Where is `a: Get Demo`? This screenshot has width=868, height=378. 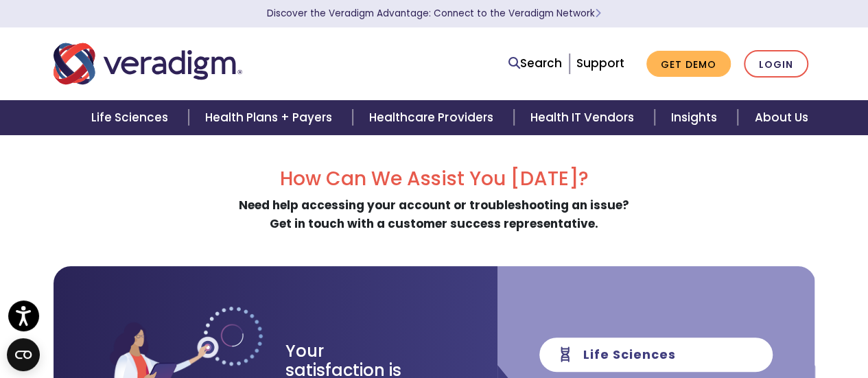 a: Get Demo is located at coordinates (688, 64).